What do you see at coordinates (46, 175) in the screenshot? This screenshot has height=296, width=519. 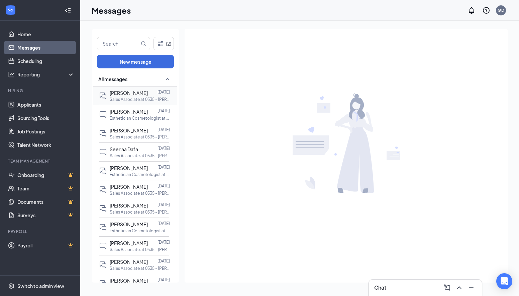 I see `a: OnboardingCrown` at bounding box center [46, 175].